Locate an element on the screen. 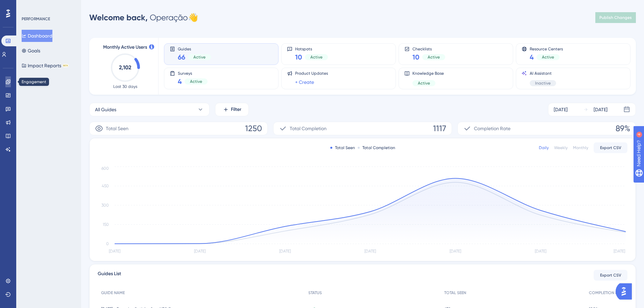 This screenshot has width=644, height=308. span: Checklists is located at coordinates (429, 49).